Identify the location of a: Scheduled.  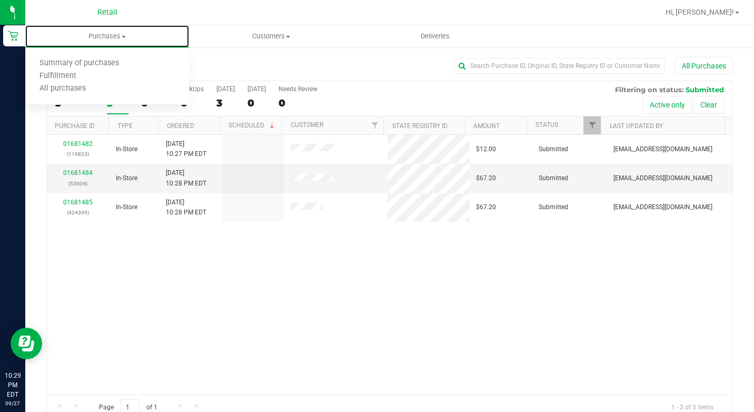
(252, 125).